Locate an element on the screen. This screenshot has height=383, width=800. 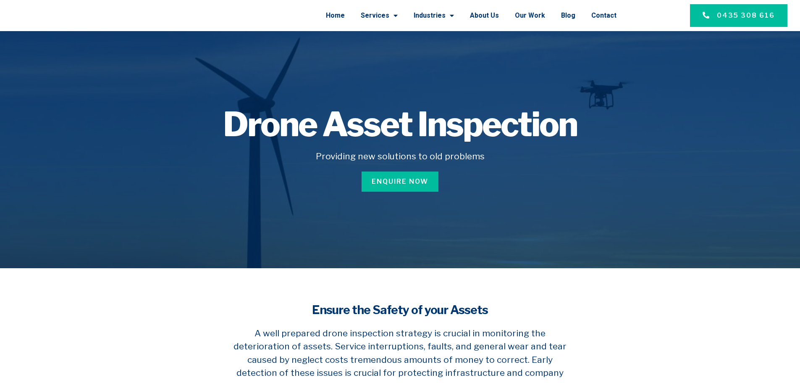
span: Enquire Now is located at coordinates (400, 181).